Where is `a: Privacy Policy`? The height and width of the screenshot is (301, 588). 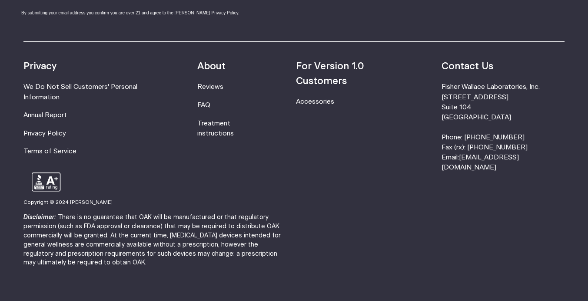
a: Privacy Policy is located at coordinates (45, 133).